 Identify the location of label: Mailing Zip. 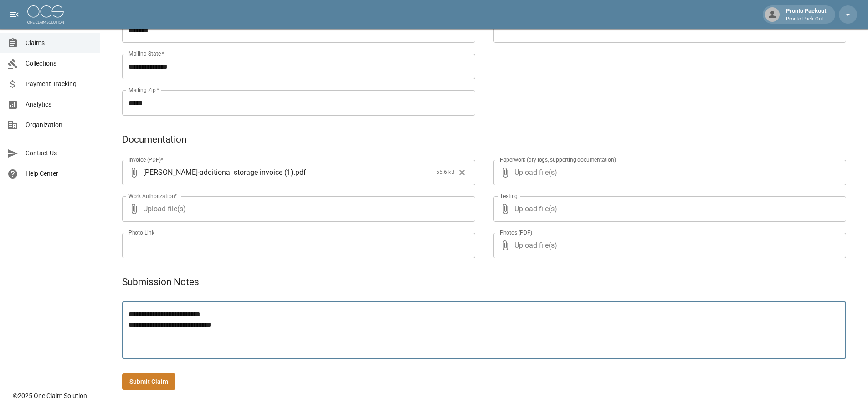
(144, 90).